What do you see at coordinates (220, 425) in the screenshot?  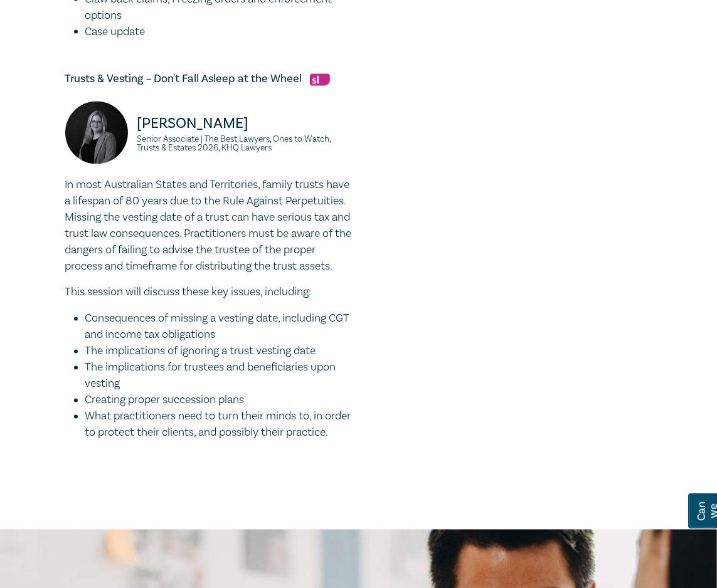 I see `li: What practitioners need to turn their minds to, in order to protect their clients, and possibly t...` at bounding box center [220, 425].